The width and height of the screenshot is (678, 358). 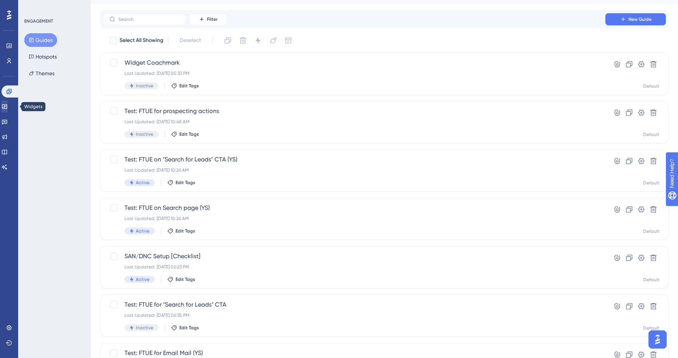 What do you see at coordinates (190, 40) in the screenshot?
I see `span: Deselect` at bounding box center [190, 40].